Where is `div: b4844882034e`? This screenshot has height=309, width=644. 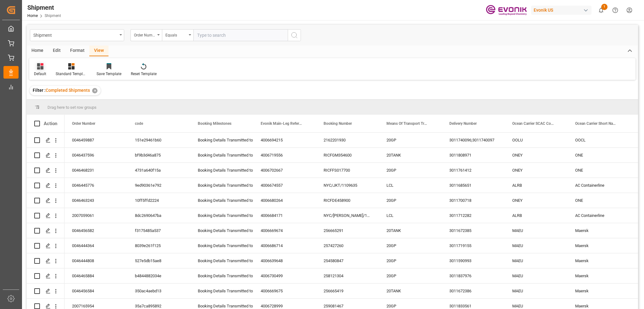
div: b4844882034e is located at coordinates (159, 276).